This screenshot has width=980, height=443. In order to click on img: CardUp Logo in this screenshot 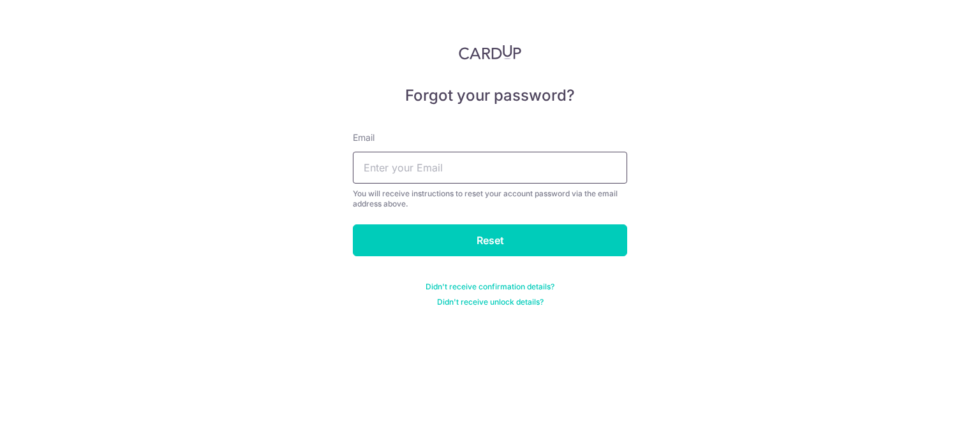, I will do `click(490, 53)`.